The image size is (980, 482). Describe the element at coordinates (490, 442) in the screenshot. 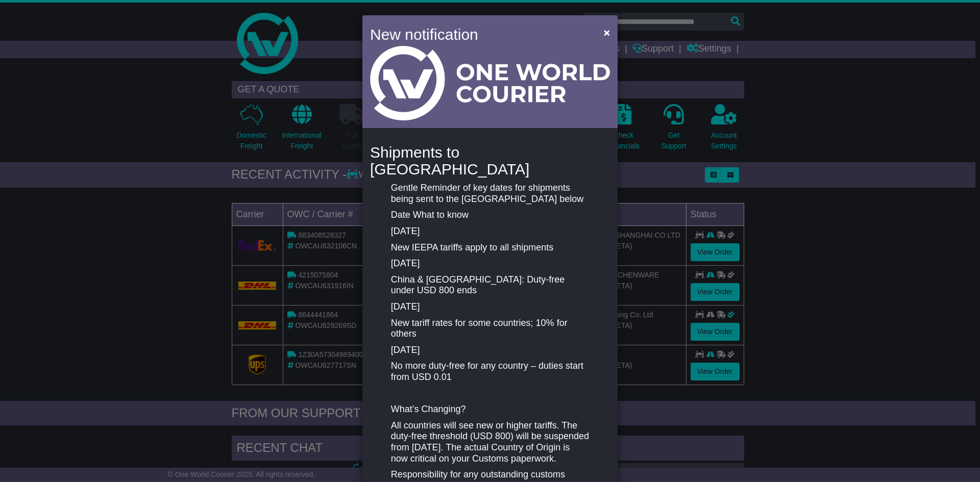

I see `p: All countries will see new or higher tariffs. The duty-free threshold (USD 800) will be suspended...` at that location.